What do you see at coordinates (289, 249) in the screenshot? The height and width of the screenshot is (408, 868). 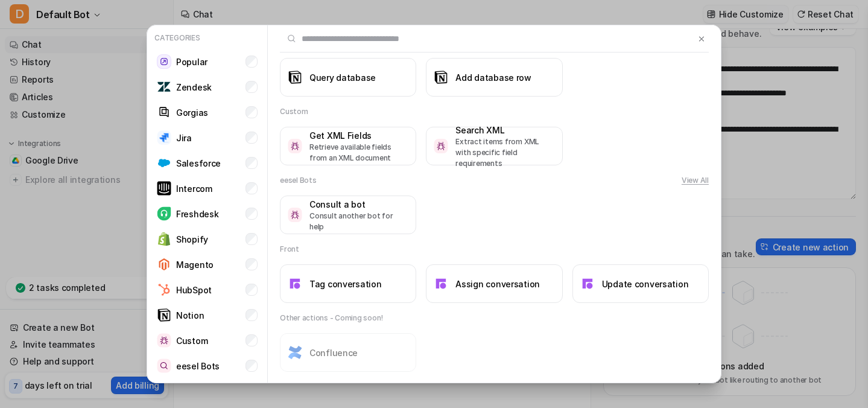 I see `h2: Front` at bounding box center [289, 249].